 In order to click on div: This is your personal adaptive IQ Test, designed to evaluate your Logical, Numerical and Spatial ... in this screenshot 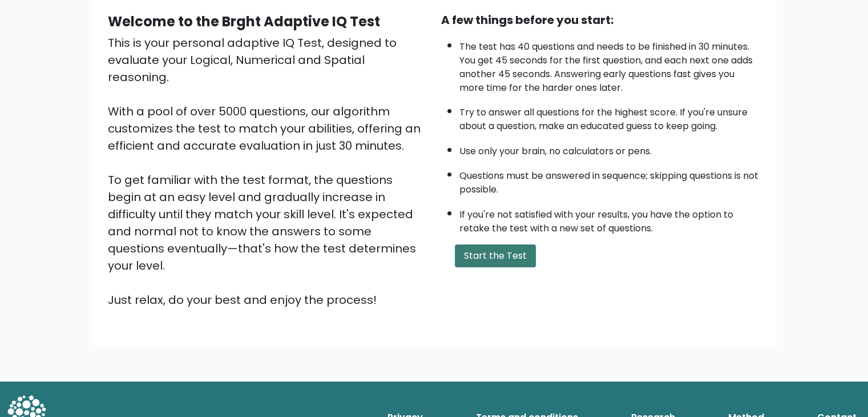, I will do `click(268, 171)`.